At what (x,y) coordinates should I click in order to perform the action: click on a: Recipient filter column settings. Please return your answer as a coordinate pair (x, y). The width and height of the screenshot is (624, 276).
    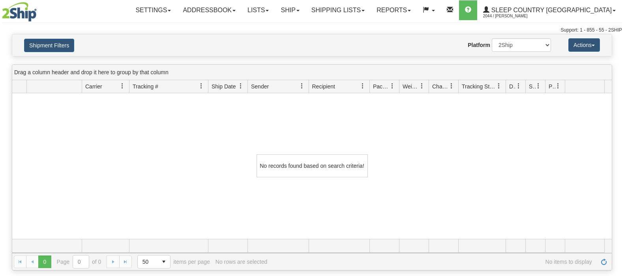
    Looking at the image, I should click on (362, 86).